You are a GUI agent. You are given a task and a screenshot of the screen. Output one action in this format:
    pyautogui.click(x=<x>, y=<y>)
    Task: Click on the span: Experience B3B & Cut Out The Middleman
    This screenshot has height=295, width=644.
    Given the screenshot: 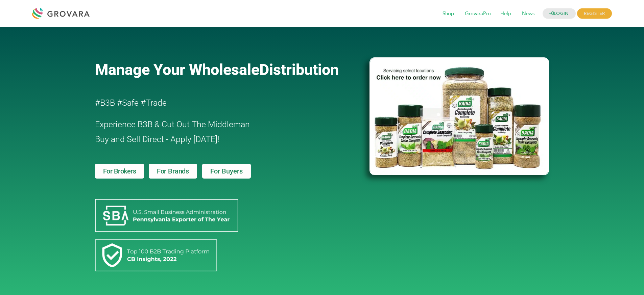 What is the action you would take?
    pyautogui.click(x=173, y=124)
    